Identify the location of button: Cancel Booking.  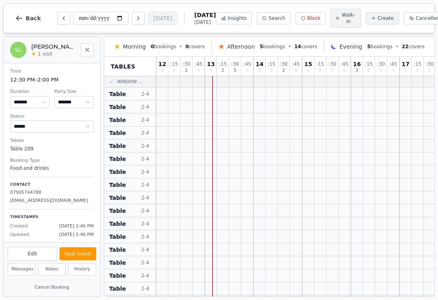
(52, 288).